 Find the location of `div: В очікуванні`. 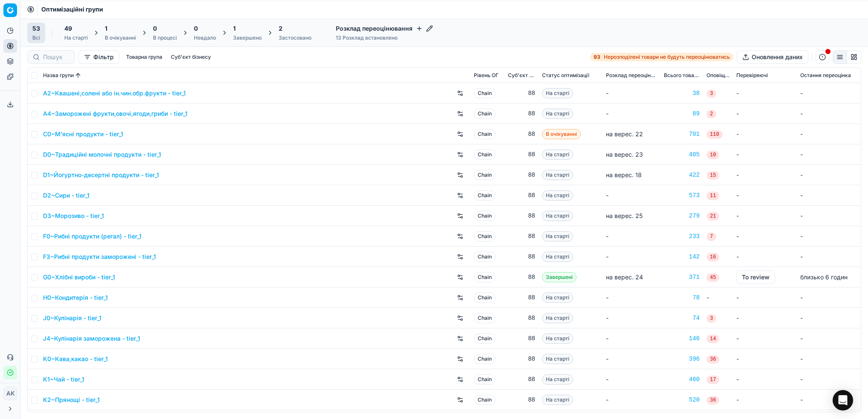

div: В очікуванні is located at coordinates (120, 38).